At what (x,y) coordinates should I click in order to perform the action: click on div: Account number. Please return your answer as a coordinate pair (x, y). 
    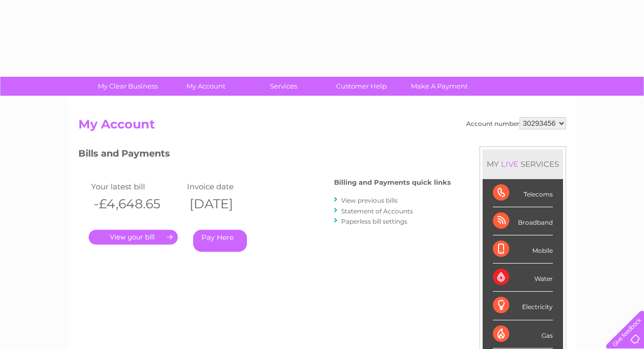
    Looking at the image, I should click on (516, 123).